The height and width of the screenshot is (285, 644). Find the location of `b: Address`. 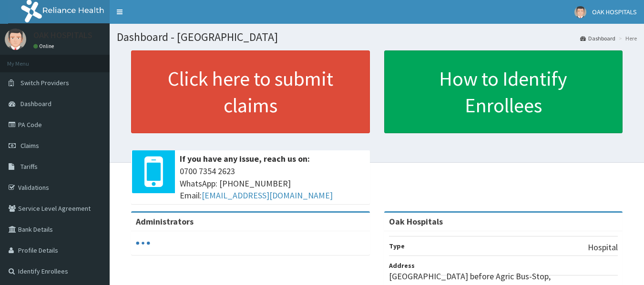

b: Address is located at coordinates (402, 266).